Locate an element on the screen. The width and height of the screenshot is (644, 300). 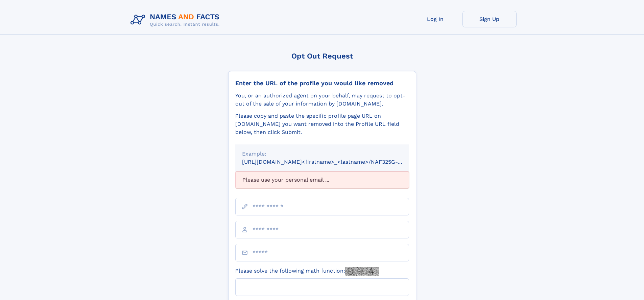
img: Logo Names and Facts is located at coordinates (176, 20).